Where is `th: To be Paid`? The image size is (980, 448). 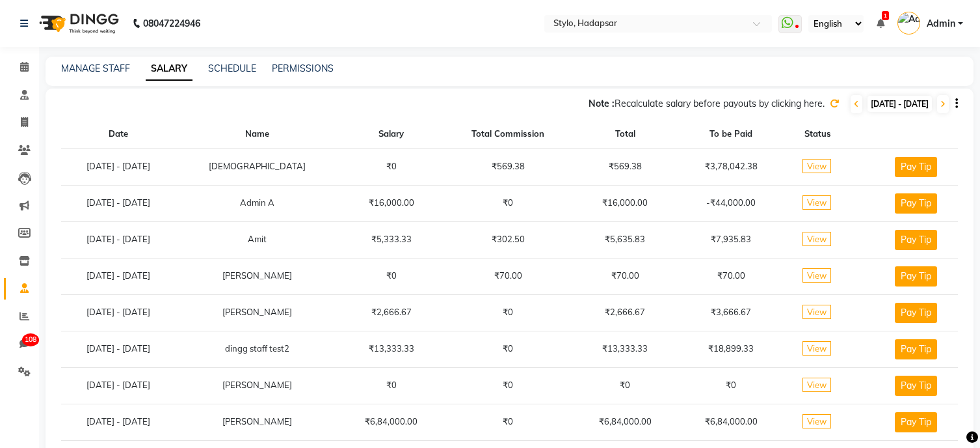
th: To be Paid is located at coordinates (731, 134).